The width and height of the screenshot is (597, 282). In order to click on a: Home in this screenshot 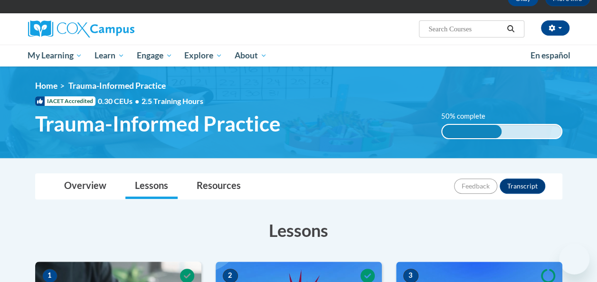, I will do `click(46, 86)`.